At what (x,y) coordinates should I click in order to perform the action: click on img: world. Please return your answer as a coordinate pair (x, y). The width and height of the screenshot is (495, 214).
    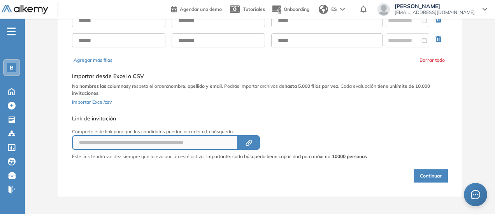
    Looking at the image, I should click on (323, 9).